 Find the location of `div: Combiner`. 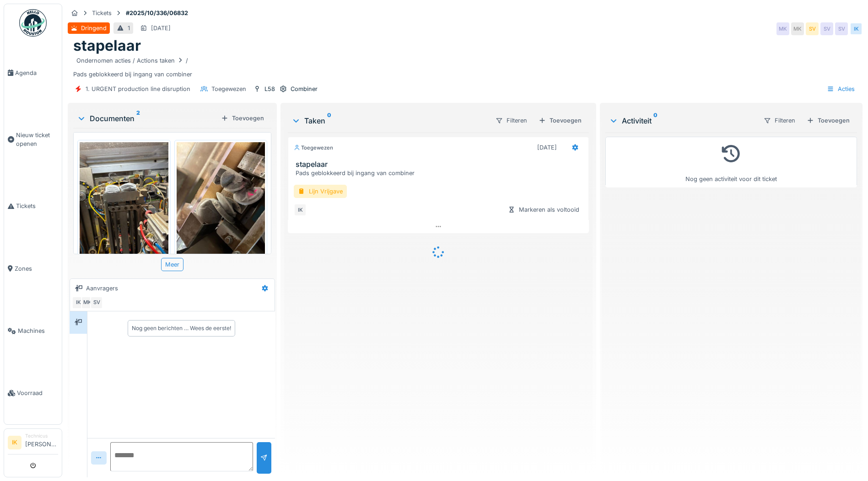

div: Combiner is located at coordinates (304, 89).